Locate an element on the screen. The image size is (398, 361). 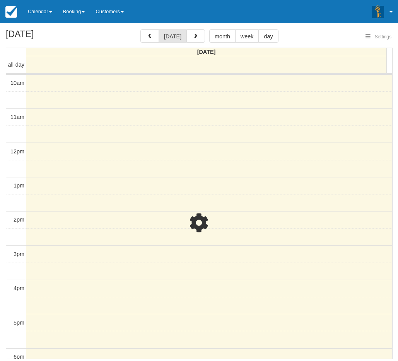
span: 6pm is located at coordinates (19, 356).